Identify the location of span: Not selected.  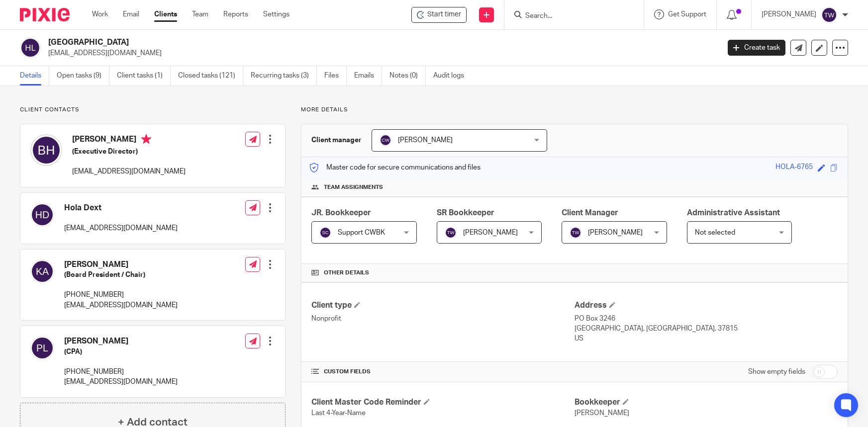
(715, 233).